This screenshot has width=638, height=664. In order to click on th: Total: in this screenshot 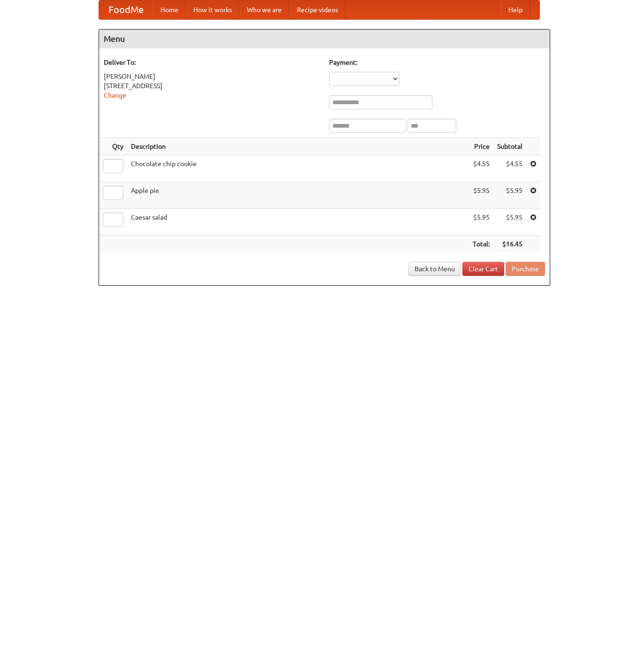, I will do `click(481, 244)`.